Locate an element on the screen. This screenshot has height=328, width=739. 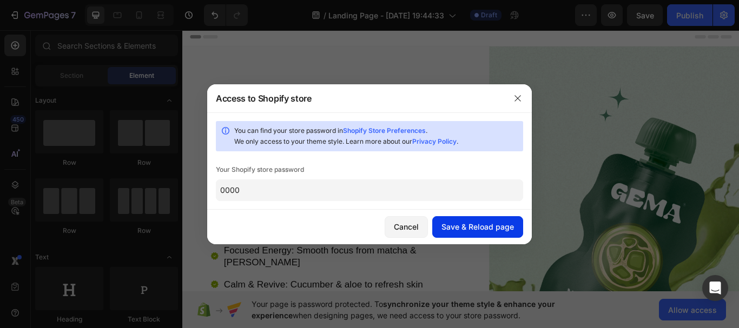
button: Save & Reload page is located at coordinates (478, 227).